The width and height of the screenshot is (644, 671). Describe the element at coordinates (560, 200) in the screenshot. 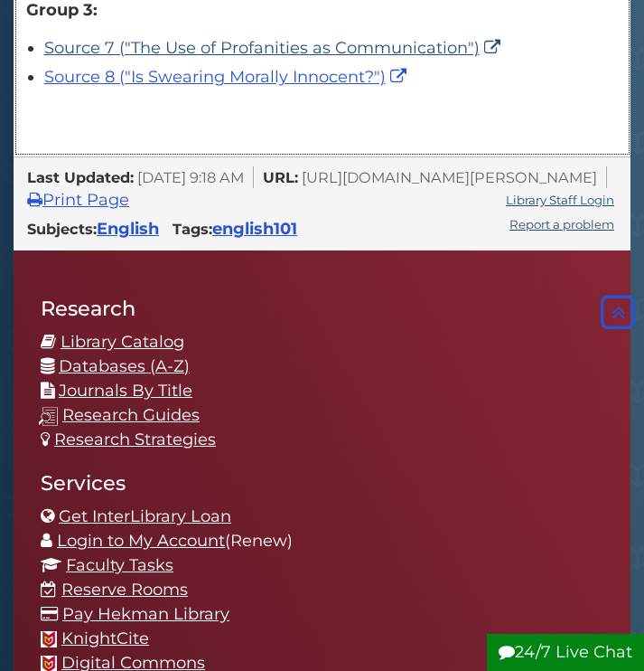

I see `a: Library Staff Login` at that location.